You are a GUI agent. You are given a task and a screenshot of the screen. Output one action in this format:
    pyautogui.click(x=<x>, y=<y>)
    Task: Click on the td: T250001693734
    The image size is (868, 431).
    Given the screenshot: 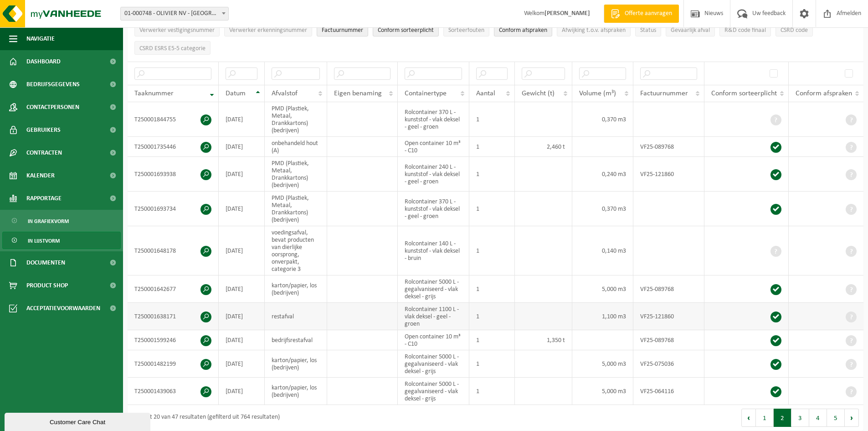 What is the action you would take?
    pyautogui.click(x=174, y=209)
    